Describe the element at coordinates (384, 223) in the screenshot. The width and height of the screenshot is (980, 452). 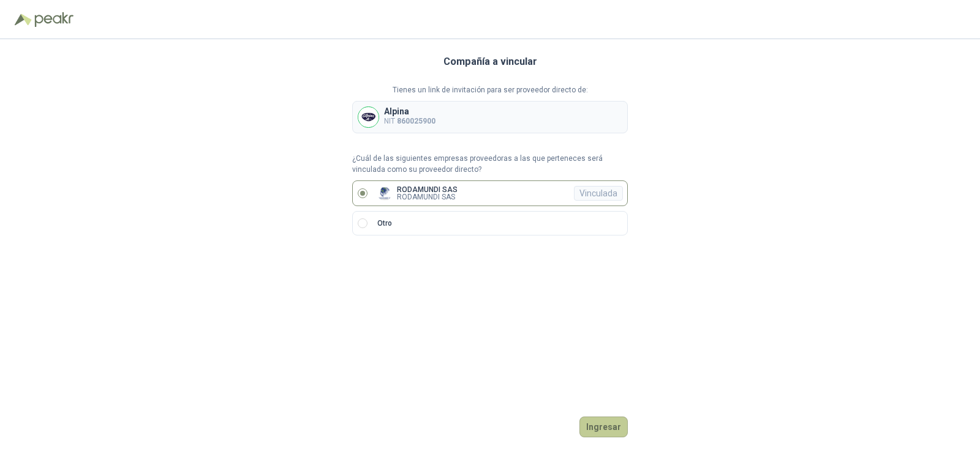
I see `p: Otro` at that location.